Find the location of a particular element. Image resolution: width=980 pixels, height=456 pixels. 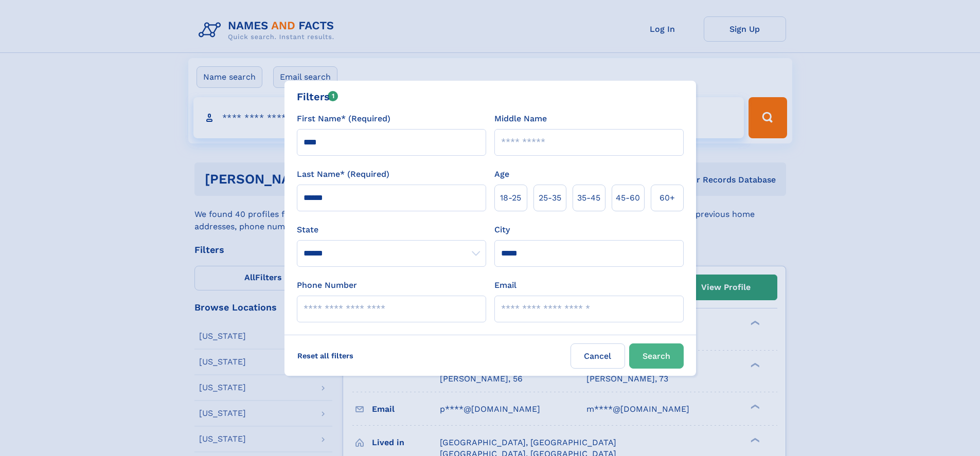

span: 60+ is located at coordinates (667, 198).